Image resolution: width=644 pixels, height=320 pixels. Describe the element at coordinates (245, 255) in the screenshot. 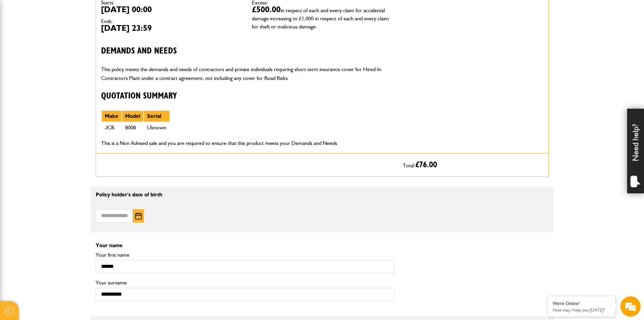

I see `label: Your first name` at that location.